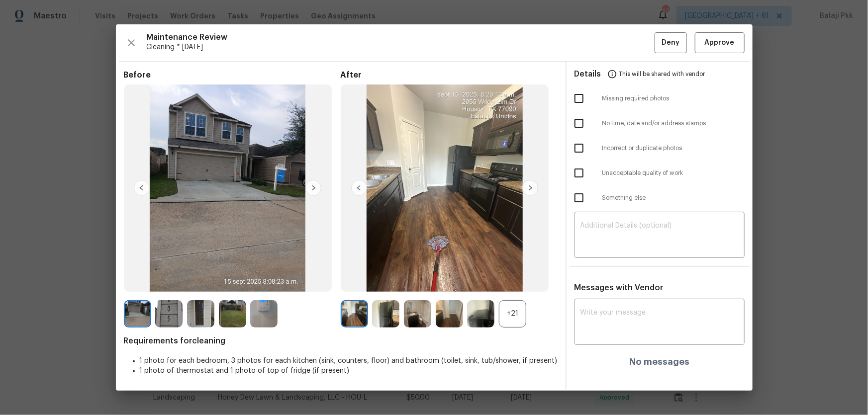 The width and height of the screenshot is (868, 415). What do you see at coordinates (673, 198) in the screenshot?
I see `span: Something else` at bounding box center [673, 198].